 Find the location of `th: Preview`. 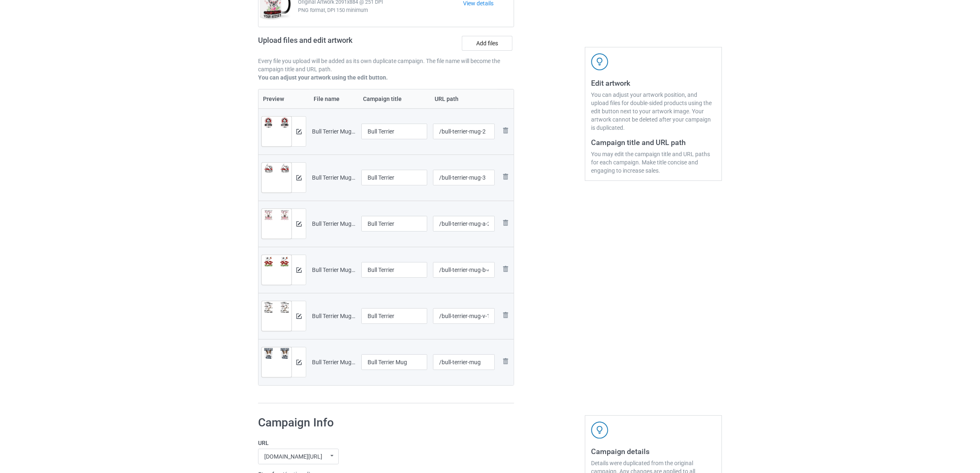

th: Preview is located at coordinates (283, 99).